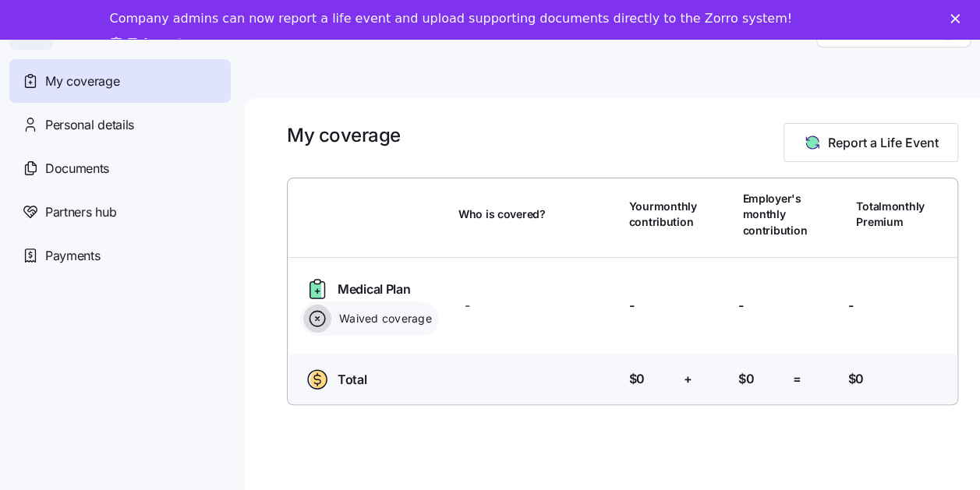  I want to click on span: Total, so click(351, 379).